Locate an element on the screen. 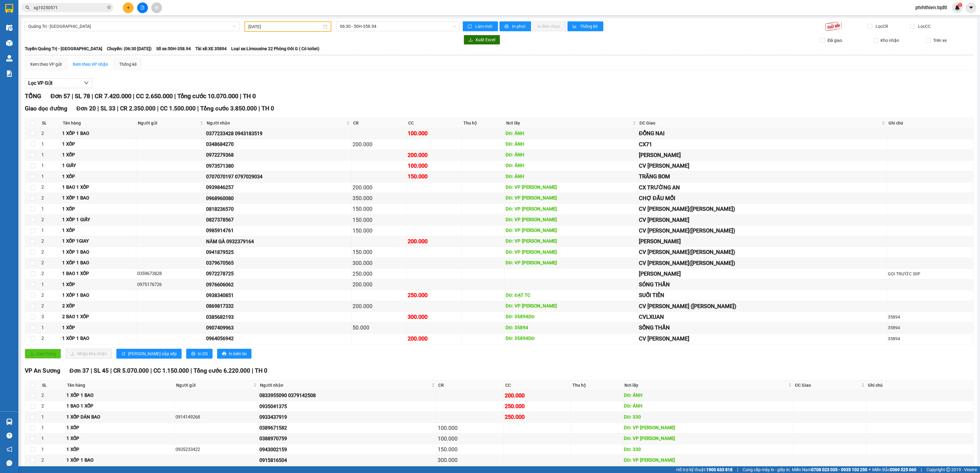 This screenshot has width=980, height=473. span: down is located at coordinates (86, 83).